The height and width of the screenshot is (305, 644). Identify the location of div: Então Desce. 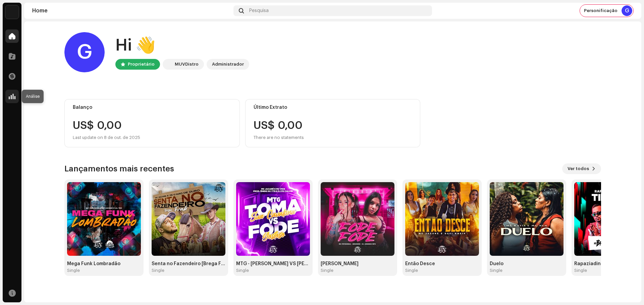
(442, 264).